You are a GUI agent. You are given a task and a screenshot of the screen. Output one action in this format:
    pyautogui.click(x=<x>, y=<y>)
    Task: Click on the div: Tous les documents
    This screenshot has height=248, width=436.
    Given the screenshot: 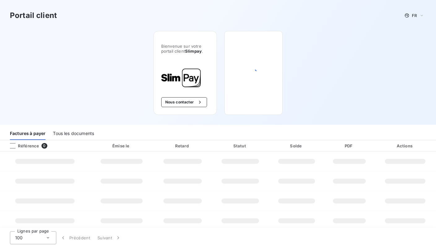 What is the action you would take?
    pyautogui.click(x=73, y=133)
    